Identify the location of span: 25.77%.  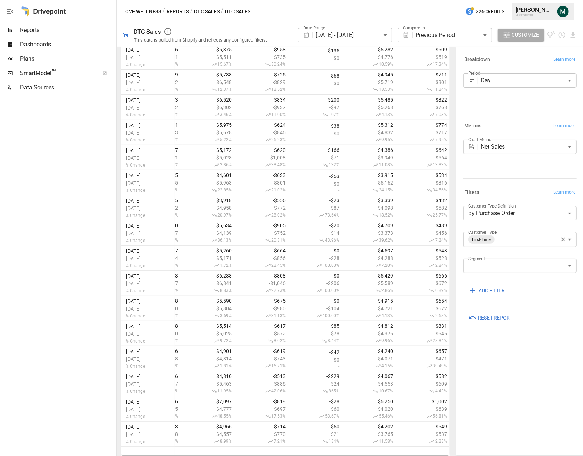
(425, 215).